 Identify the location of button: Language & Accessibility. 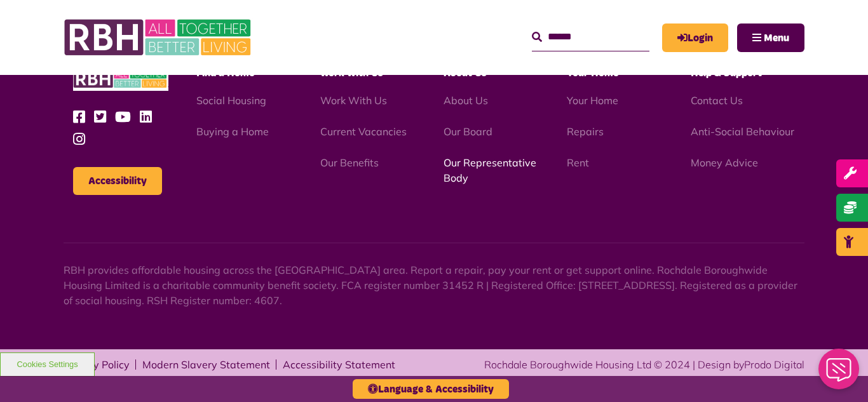
(431, 388).